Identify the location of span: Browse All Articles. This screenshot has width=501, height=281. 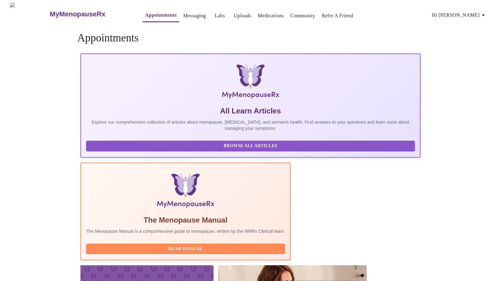
(251, 146).